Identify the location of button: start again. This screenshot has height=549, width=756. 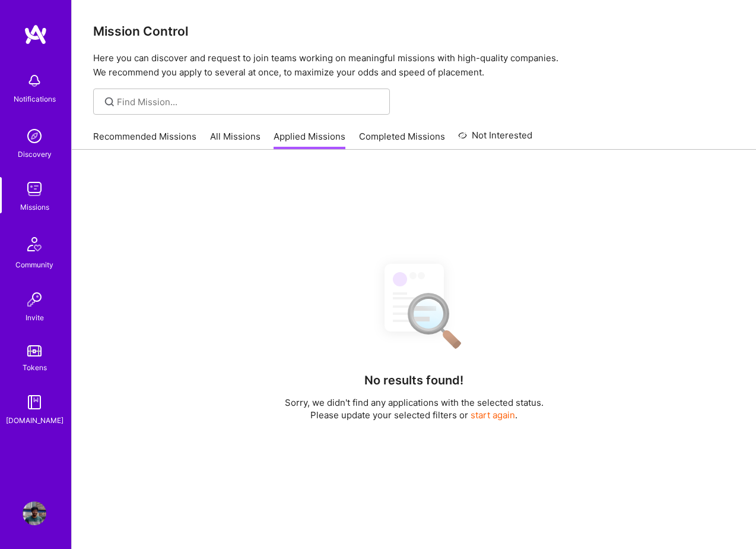
(493, 415).